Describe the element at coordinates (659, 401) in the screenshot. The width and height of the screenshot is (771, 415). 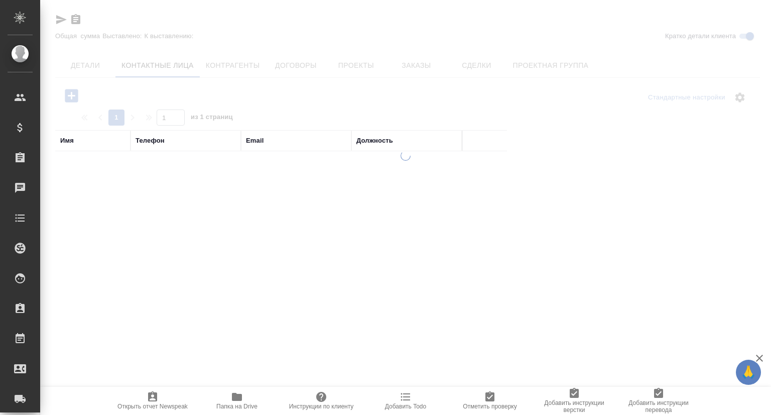
I see `button: Добавить инструкции перевода` at that location.